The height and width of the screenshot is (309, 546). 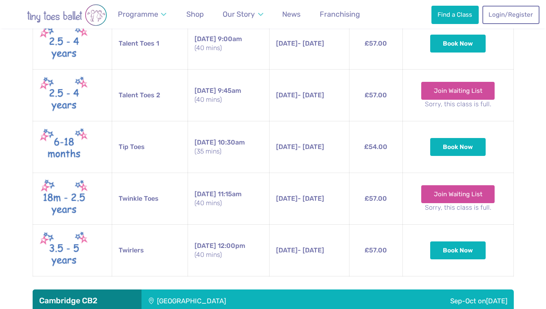 I want to click on a: Our Story, so click(x=243, y=14).